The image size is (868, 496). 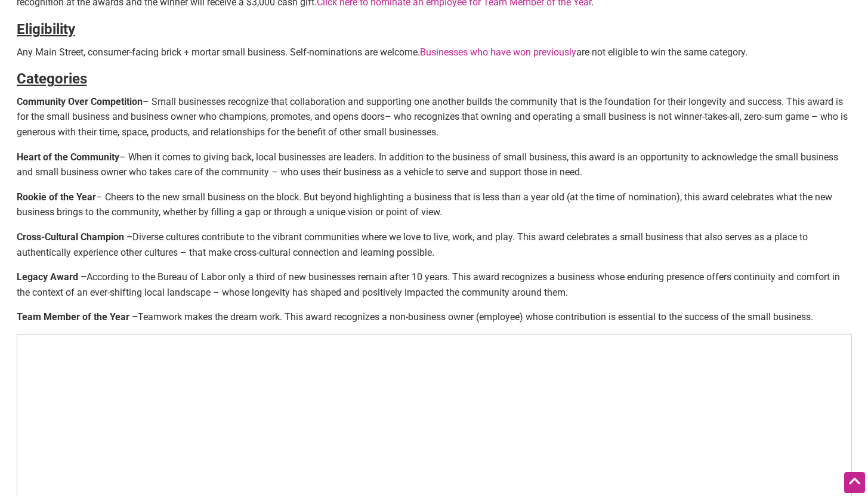 What do you see at coordinates (74, 237) in the screenshot?
I see `strong: Cross-Cultural Champion –` at bounding box center [74, 237].